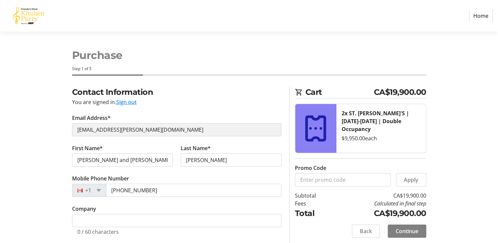 This screenshot has height=243, width=498. Describe the element at coordinates (314, 213) in the screenshot. I see `td: Total` at that location.